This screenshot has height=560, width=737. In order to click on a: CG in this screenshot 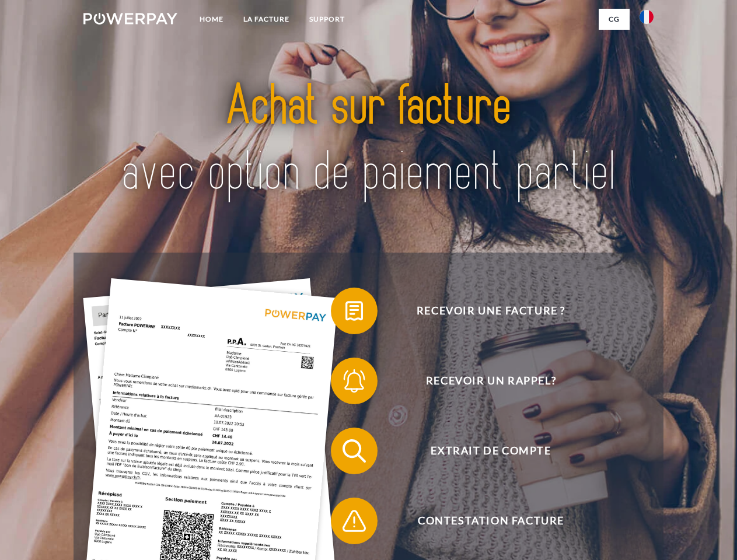, I will do `click(613, 19)`.